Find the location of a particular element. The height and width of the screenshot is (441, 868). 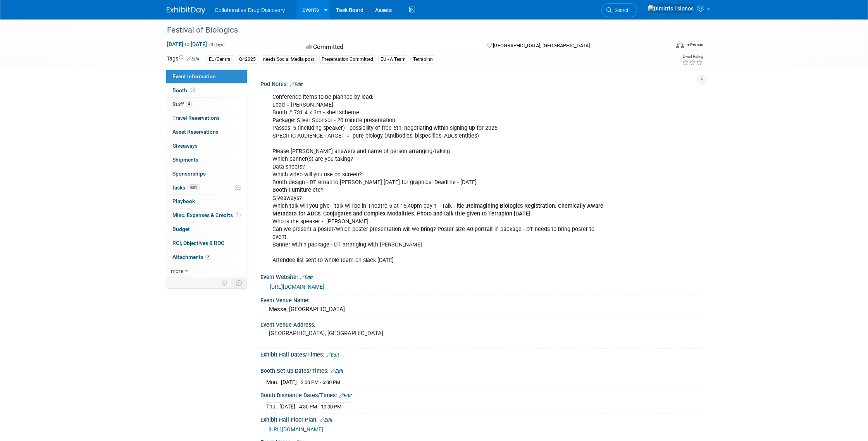

div: Booth Set-up Dates/Times: is located at coordinates (481, 370).